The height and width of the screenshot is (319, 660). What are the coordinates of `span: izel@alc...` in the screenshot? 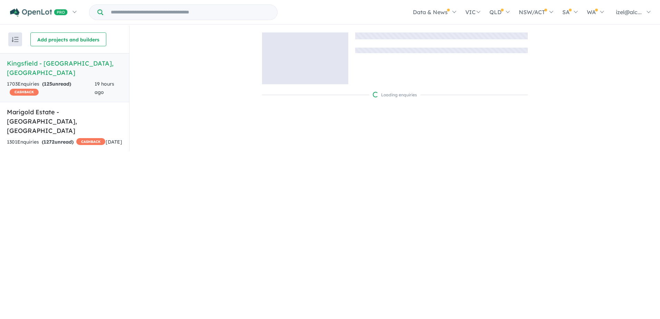 It's located at (629, 12).